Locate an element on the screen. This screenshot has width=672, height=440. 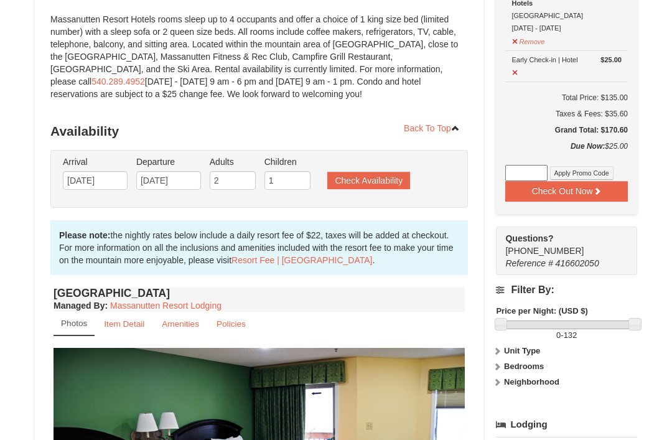
h4: Filter By: is located at coordinates (566, 290).